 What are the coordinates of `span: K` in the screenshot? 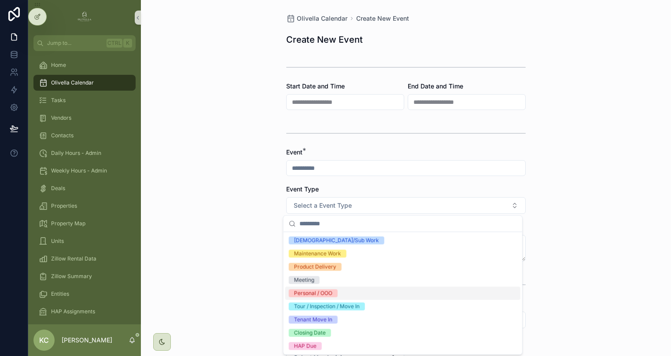 It's located at (128, 43).